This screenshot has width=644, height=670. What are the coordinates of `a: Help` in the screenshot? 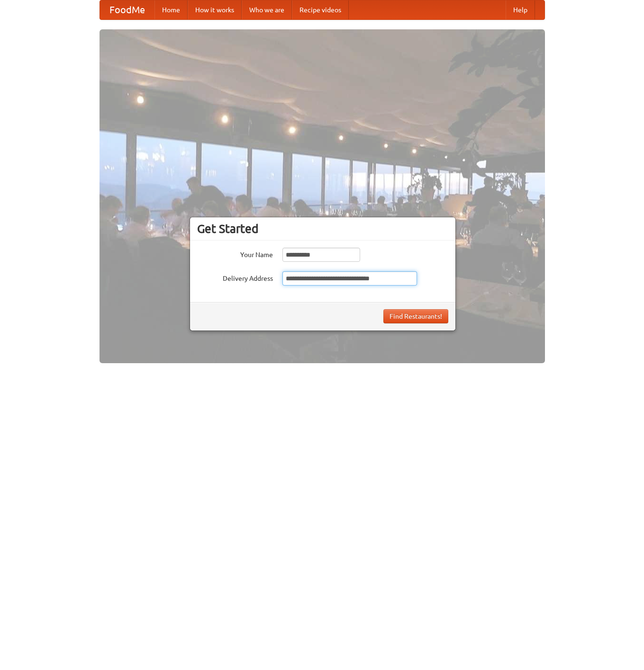 It's located at (520, 10).